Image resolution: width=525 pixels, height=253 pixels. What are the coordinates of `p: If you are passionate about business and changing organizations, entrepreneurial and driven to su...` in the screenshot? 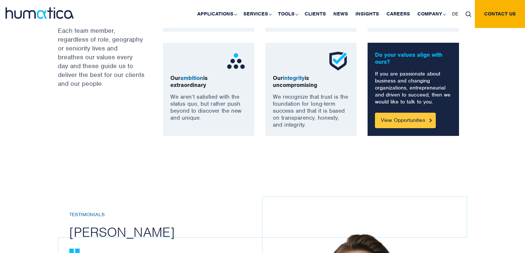 It's located at (413, 88).